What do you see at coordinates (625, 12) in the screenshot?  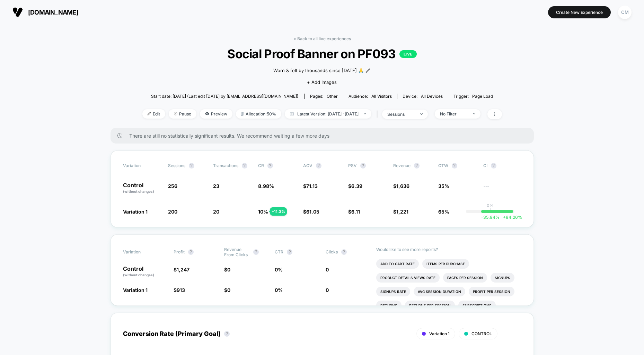 I see `button: CM` at bounding box center [625, 12].